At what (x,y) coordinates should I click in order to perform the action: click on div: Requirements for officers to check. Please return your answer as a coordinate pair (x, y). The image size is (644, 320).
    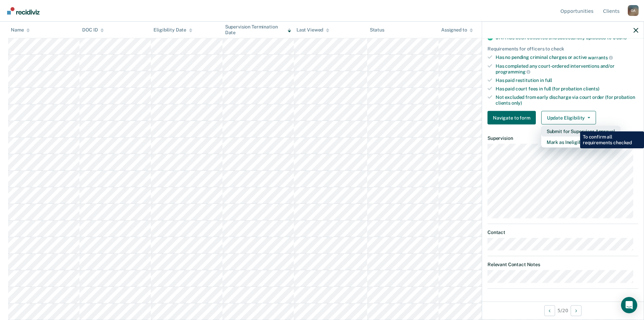
    Looking at the image, I should click on (563, 49).